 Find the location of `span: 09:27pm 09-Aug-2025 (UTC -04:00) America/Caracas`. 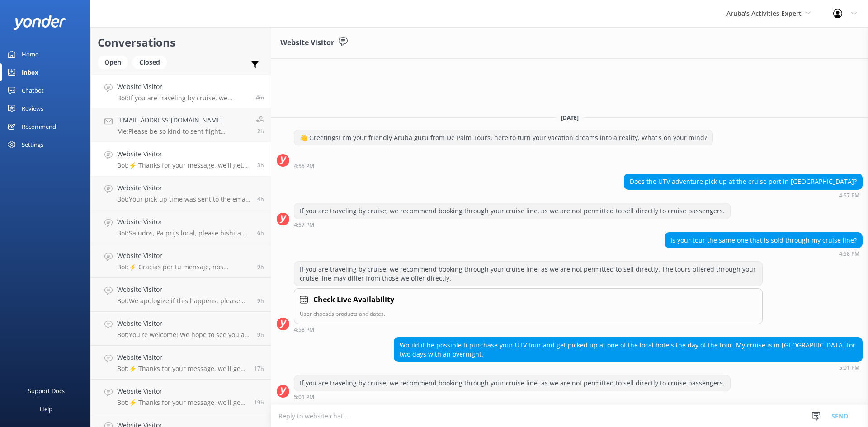

span: 09:27pm 09-Aug-2025 (UTC -04:00) America/Caracas is located at coordinates (259, 402).